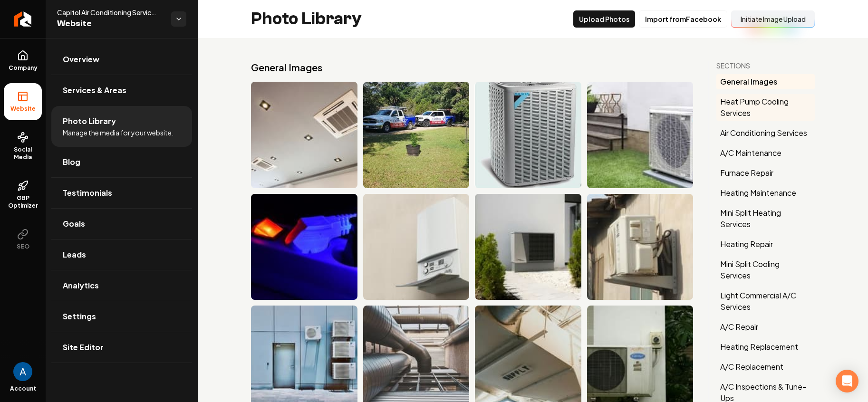 This screenshot has width=868, height=402. I want to click on h2: General Images, so click(472, 68).